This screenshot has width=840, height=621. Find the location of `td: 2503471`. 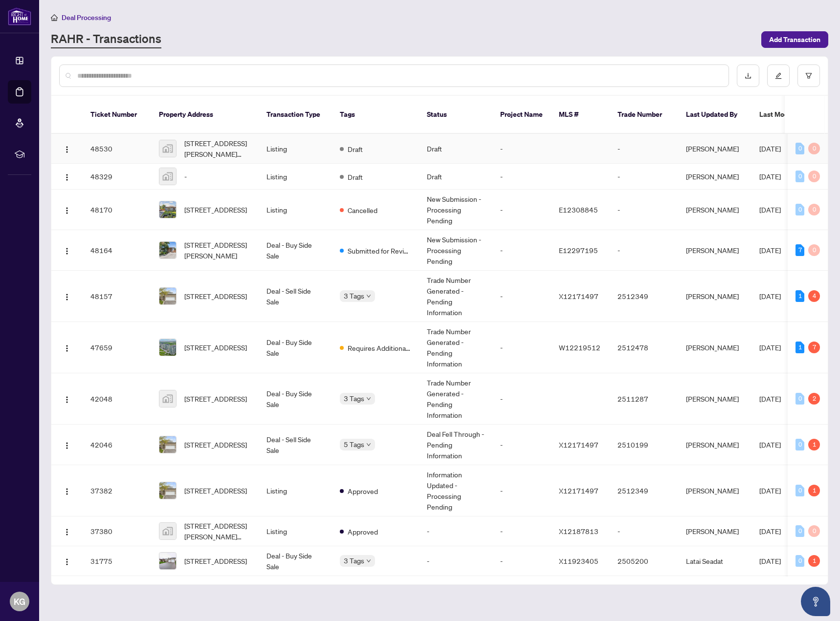

td: 2503471 is located at coordinates (643, 590).